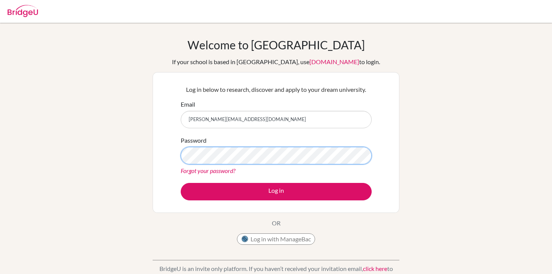  I want to click on label: Password, so click(194, 141).